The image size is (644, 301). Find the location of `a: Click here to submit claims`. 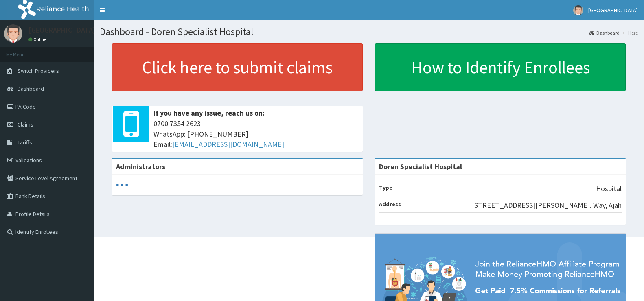

a: Click here to submit claims is located at coordinates (237, 67).